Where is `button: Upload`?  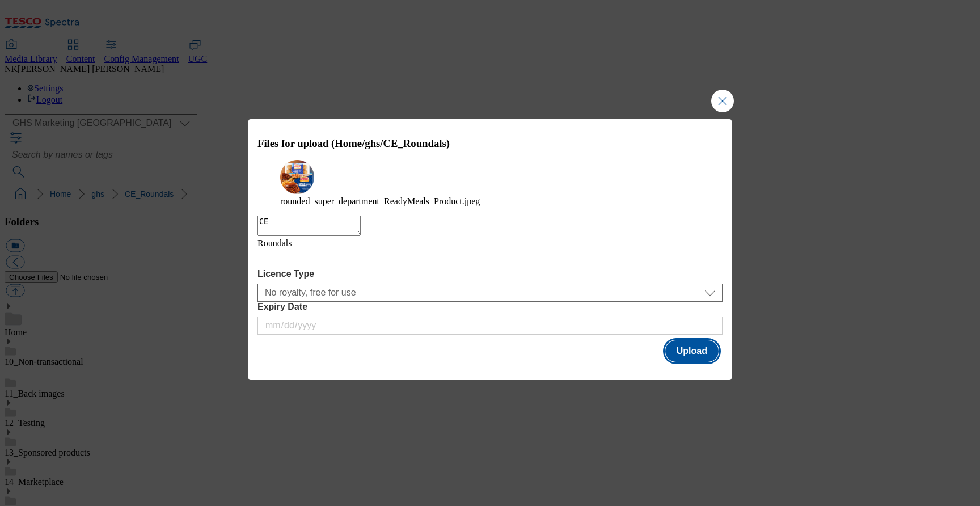
button: Upload is located at coordinates (692, 352).